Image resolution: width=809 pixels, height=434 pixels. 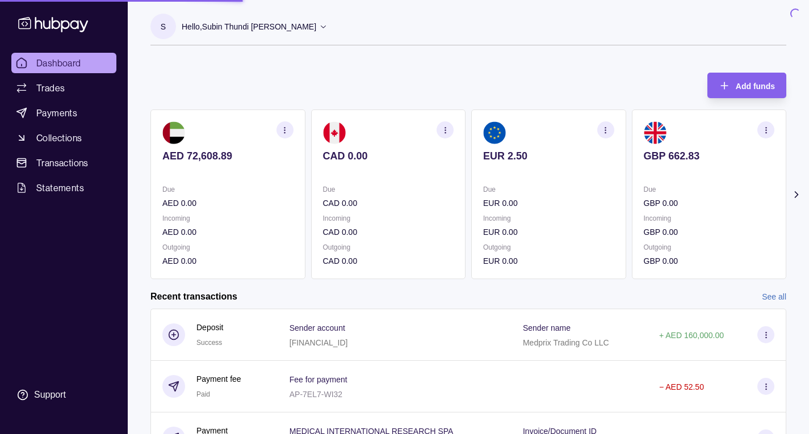 I want to click on a: See all, so click(x=773, y=297).